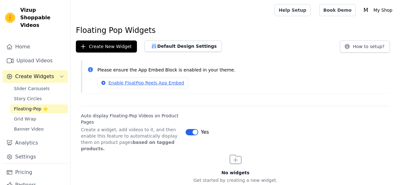 This screenshot has height=185, width=400. I want to click on a: Help Setup, so click(292, 10).